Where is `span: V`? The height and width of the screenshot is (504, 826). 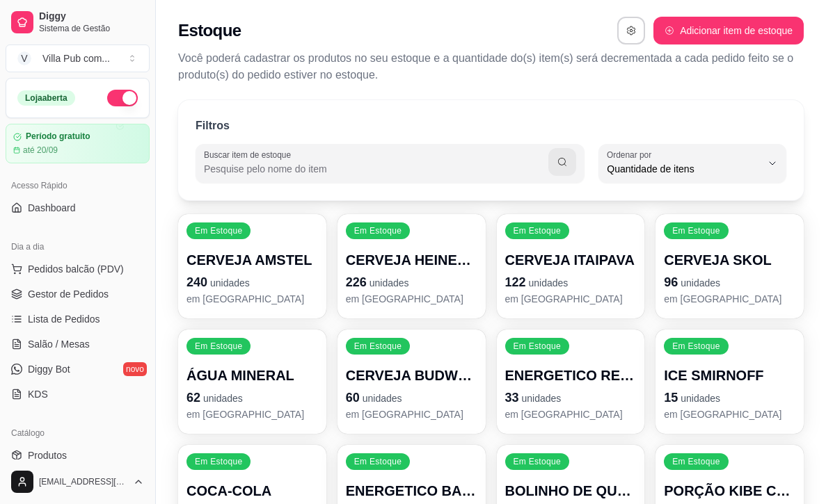
span: V is located at coordinates (24, 58).